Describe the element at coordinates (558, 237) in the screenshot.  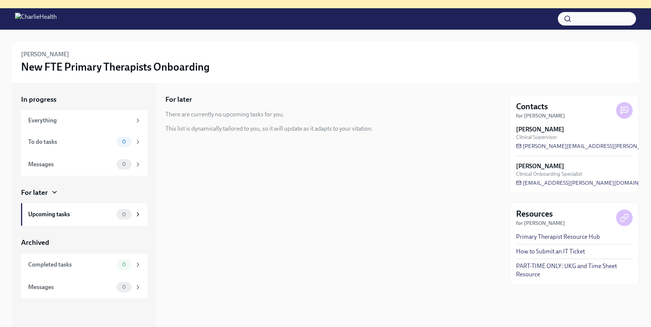
I see `a: Primary Therapist Resource Hub` at that location.